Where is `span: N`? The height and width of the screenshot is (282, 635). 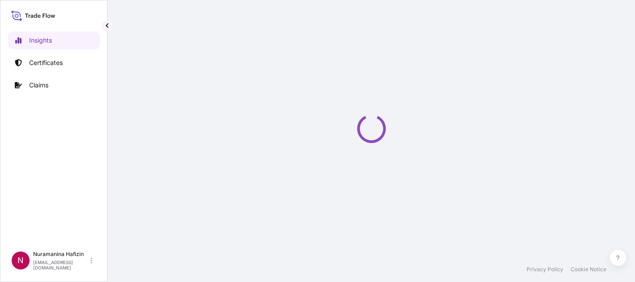 span: N is located at coordinates (21, 260).